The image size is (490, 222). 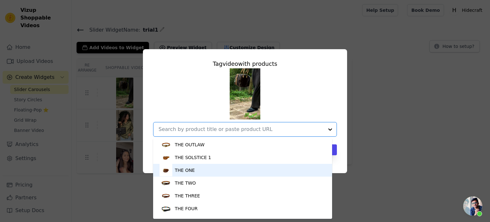 I want to click on div: THE THREE, so click(x=187, y=196).